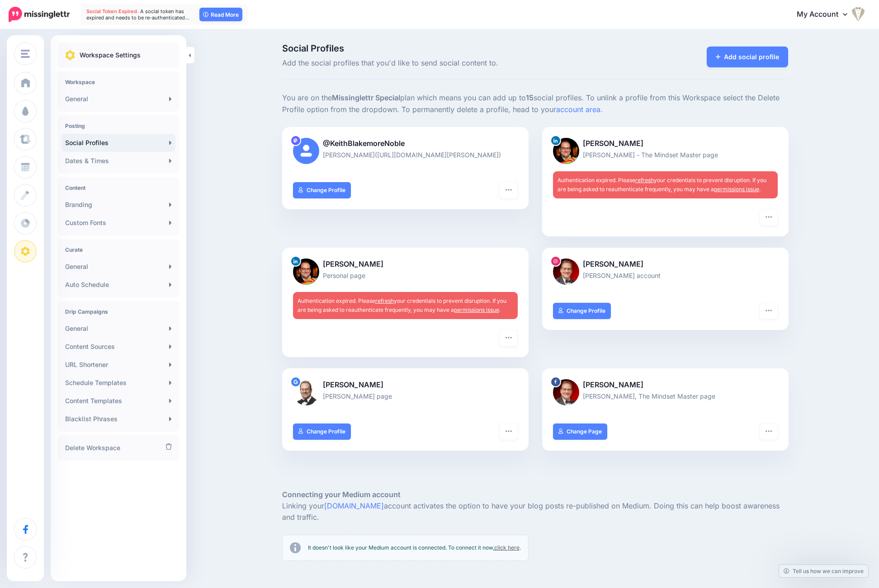 This screenshot has width=879, height=588. Describe the element at coordinates (535, 495) in the screenshot. I see `h5: Connecting your Medium account` at that location.